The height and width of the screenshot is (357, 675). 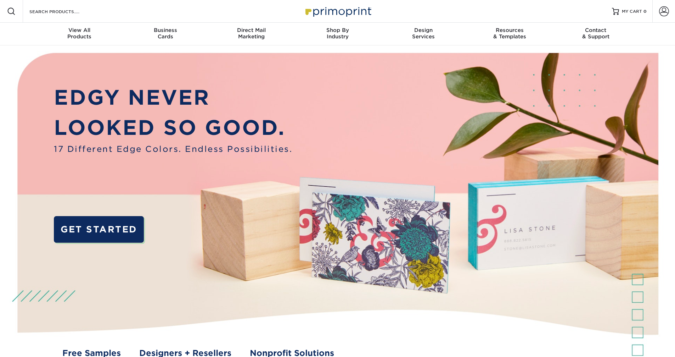 I want to click on span: 0, so click(x=645, y=11).